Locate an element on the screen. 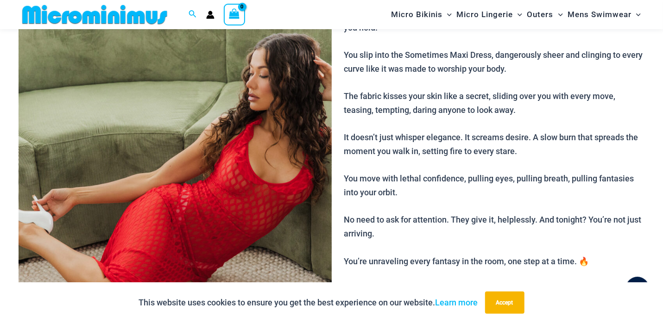  span: Outers is located at coordinates (540, 14).